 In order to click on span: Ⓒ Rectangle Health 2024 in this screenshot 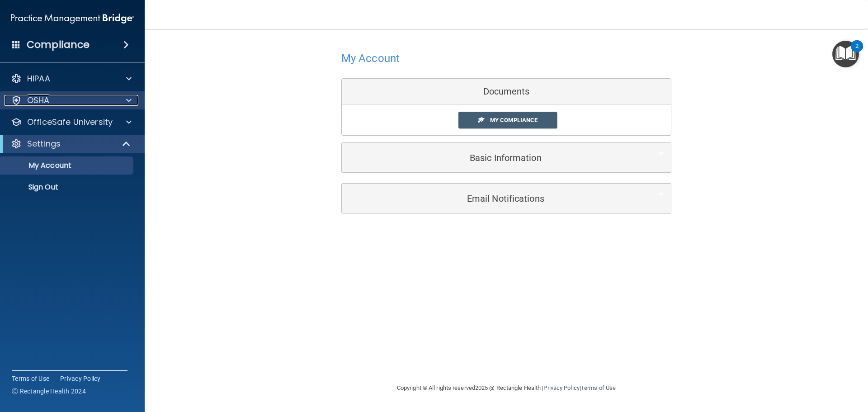, I will do `click(49, 391)`.